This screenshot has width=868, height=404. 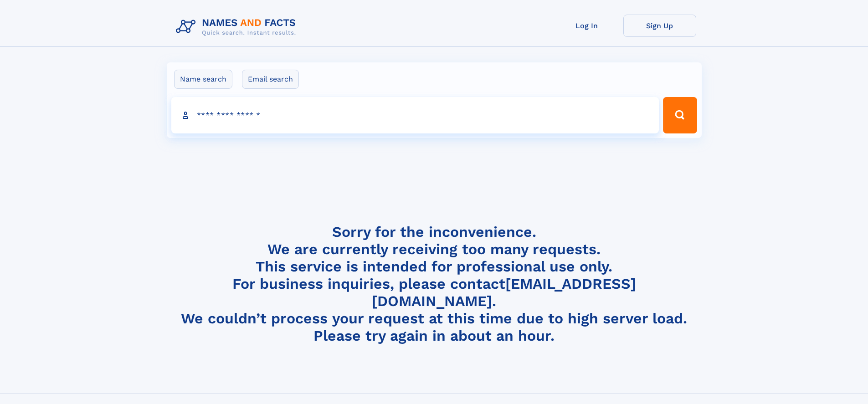 I want to click on a: Sign Up, so click(x=660, y=26).